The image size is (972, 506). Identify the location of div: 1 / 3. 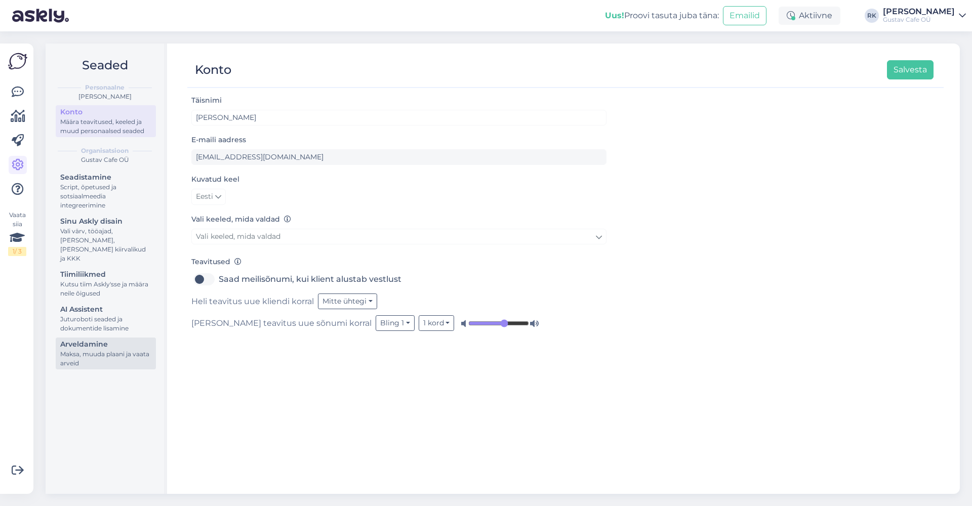
(17, 252).